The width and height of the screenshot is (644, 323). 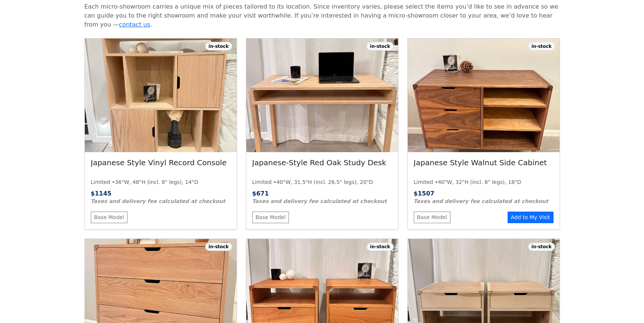 I want to click on a: contact us, so click(x=135, y=24).